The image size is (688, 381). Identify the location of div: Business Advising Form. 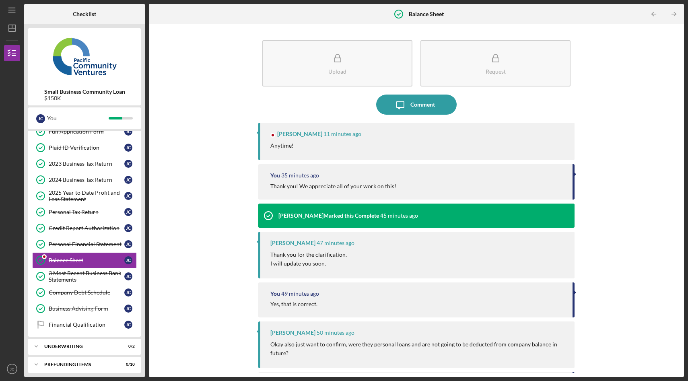
(86, 308).